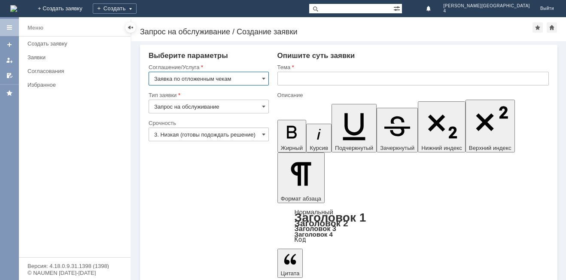 The image size is (566, 280). I want to click on a: Согласования, so click(76, 71).